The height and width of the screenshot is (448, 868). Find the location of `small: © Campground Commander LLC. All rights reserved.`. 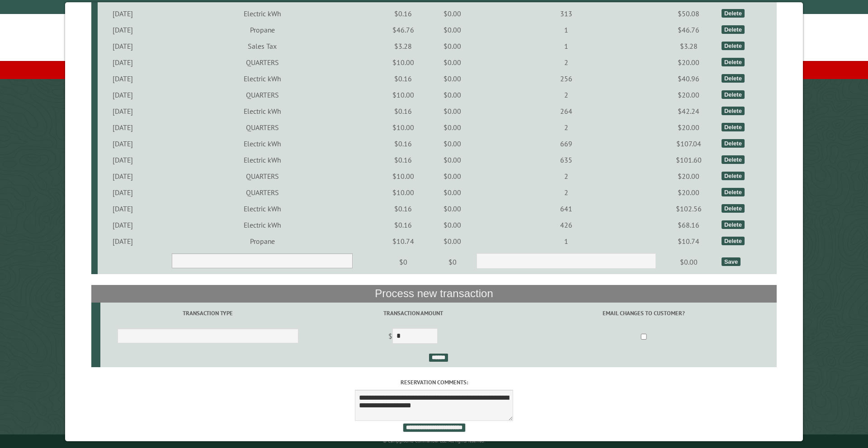

small: © Campground Commander LLC. All rights reserved. is located at coordinates (434, 441).